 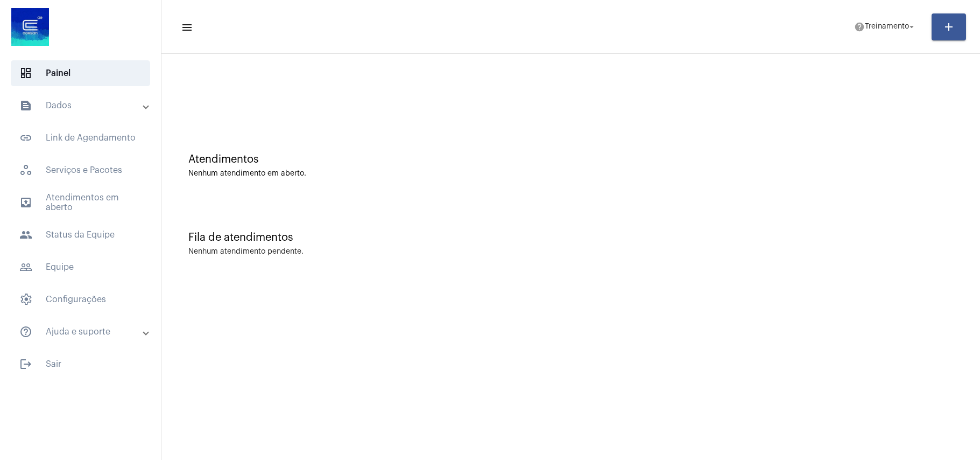 I want to click on span: Painel, so click(x=80, y=73).